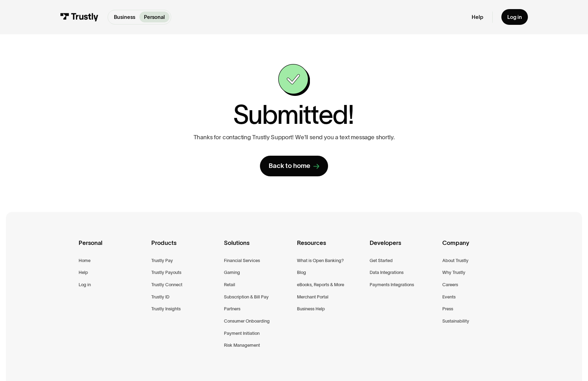  What do you see at coordinates (294, 166) in the screenshot?
I see `a: Back to home` at bounding box center [294, 166].